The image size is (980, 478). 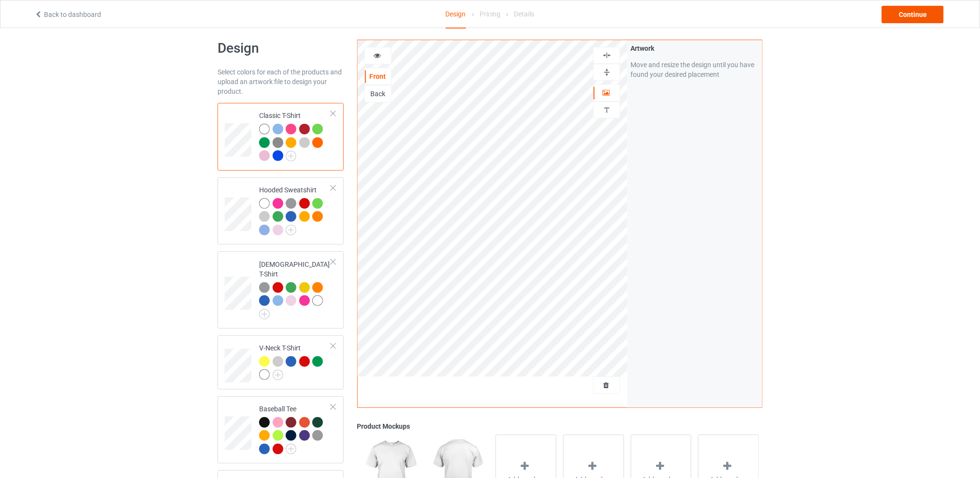 I want to click on div: Pricing, so click(x=490, y=14).